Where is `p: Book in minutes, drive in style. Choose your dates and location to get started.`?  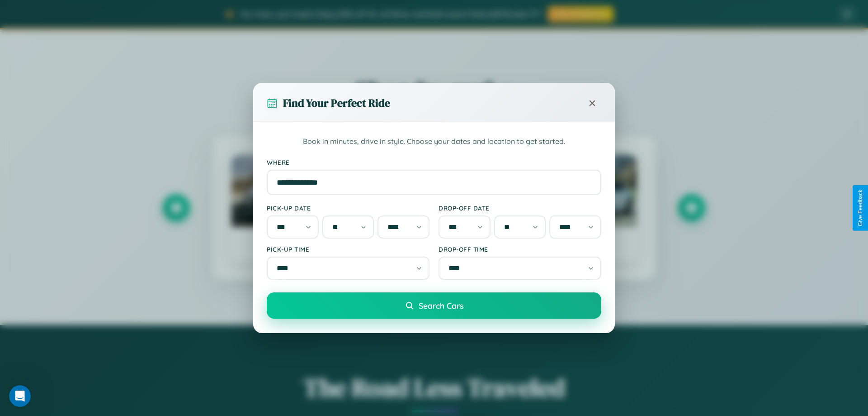 p: Book in minutes, drive in style. Choose your dates and location to get started. is located at coordinates (434, 141).